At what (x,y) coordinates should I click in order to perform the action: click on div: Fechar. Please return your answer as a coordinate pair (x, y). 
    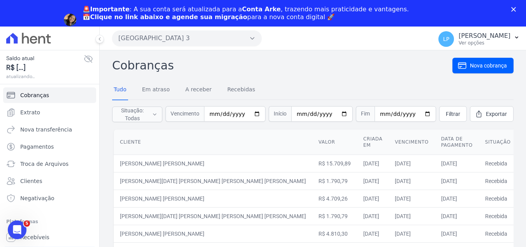
    Looking at the image, I should click on (515, 9).